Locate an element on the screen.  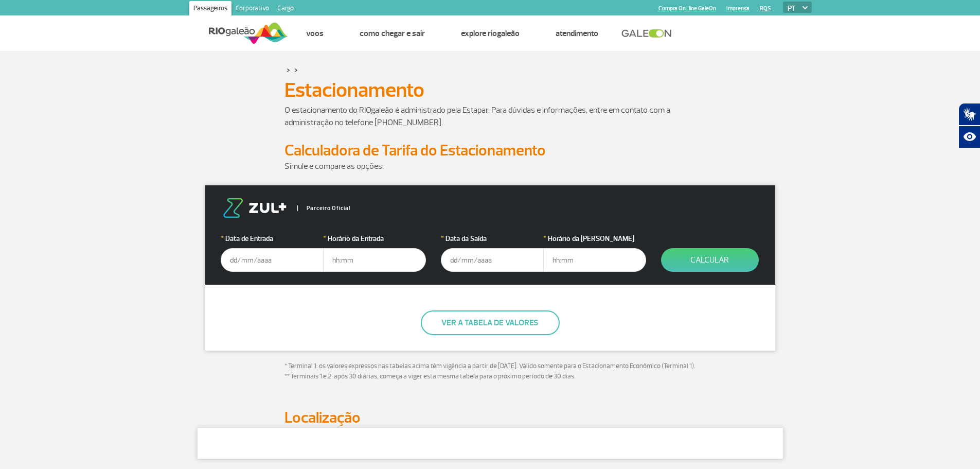
button: Abrir recursos assistivos. is located at coordinates (969, 137).